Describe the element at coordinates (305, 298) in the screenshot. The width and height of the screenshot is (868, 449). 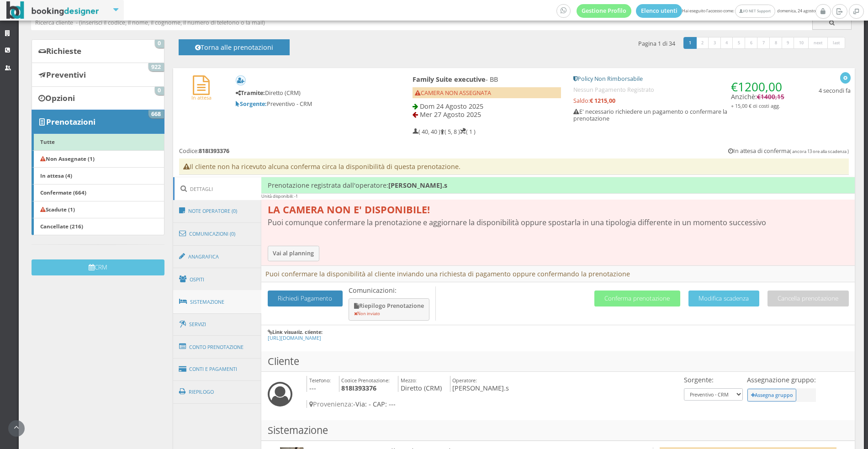
I see `button: Richiedi Pagamento` at that location.